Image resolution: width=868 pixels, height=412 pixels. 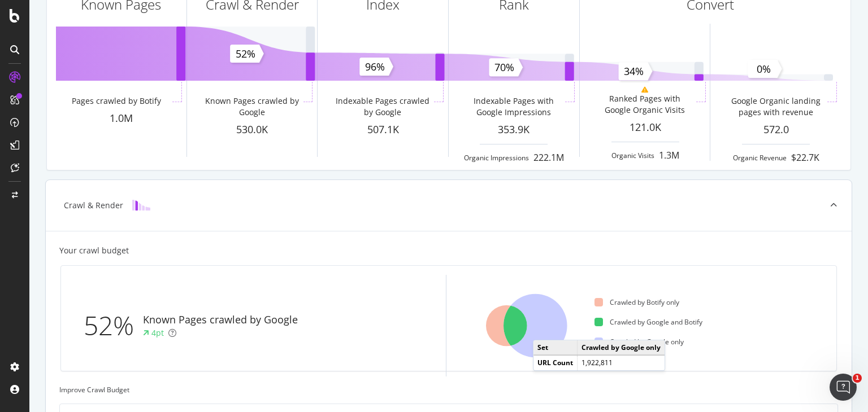 I want to click on div: Your crawl budget, so click(x=94, y=251).